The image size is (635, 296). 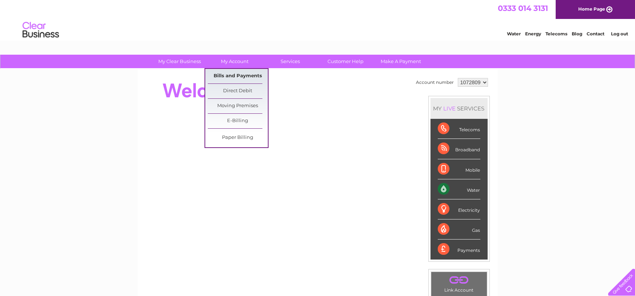 What do you see at coordinates (620, 33) in the screenshot?
I see `a: Log out` at bounding box center [620, 33].